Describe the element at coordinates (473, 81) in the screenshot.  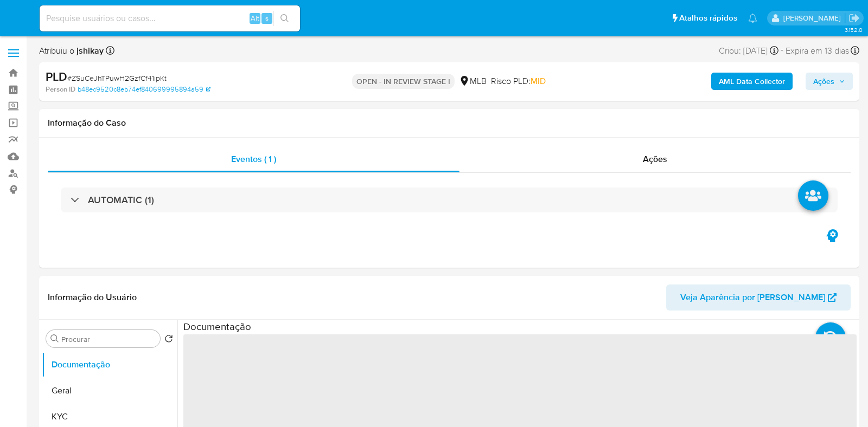
I see `div: MLB` at that location.